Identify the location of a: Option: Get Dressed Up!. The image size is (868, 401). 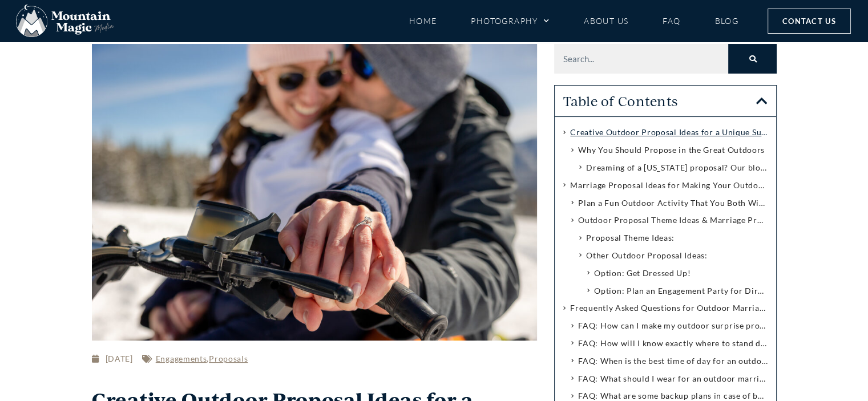
(643, 273).